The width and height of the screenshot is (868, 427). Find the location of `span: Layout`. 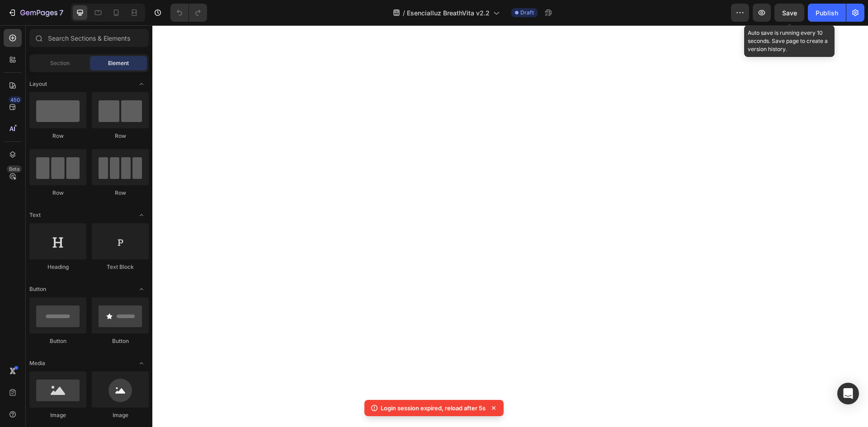

span: Layout is located at coordinates (38, 84).